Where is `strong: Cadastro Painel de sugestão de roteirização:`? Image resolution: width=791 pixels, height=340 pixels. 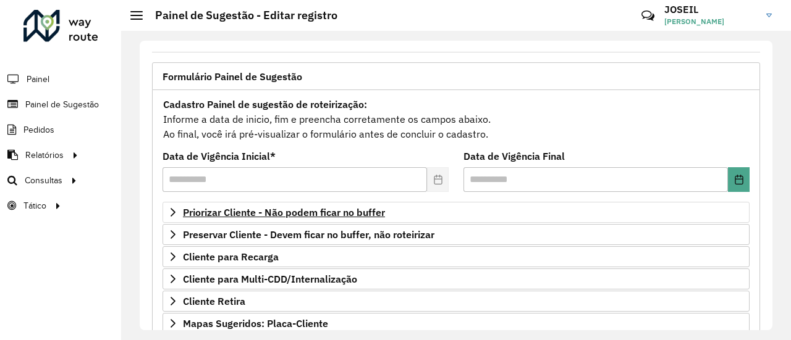
strong: Cadastro Painel de sugestão de roteirização: is located at coordinates (265, 104).